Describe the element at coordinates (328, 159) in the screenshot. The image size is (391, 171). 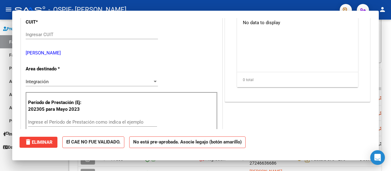
I see `strong: Factura C: 3 - 295` at that location.